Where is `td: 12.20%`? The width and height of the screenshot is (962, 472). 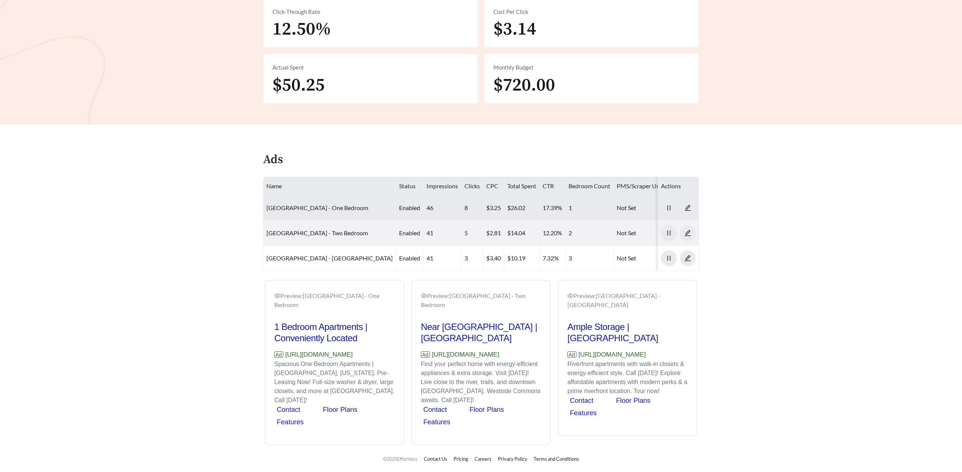 td: 12.20% is located at coordinates (552, 233).